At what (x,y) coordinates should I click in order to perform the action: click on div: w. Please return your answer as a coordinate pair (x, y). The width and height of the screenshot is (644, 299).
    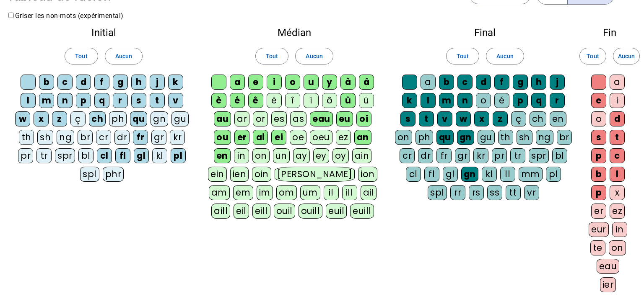
    Looking at the image, I should click on (23, 119).